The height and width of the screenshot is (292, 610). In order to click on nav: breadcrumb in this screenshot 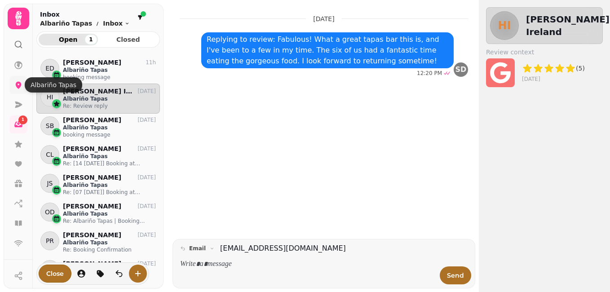, I will do `click(85, 23)`.